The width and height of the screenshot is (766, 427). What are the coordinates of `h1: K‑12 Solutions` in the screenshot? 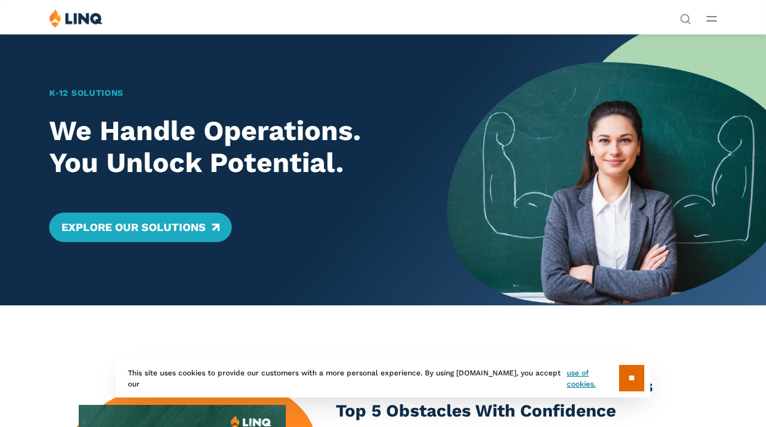 It's located at (232, 93).